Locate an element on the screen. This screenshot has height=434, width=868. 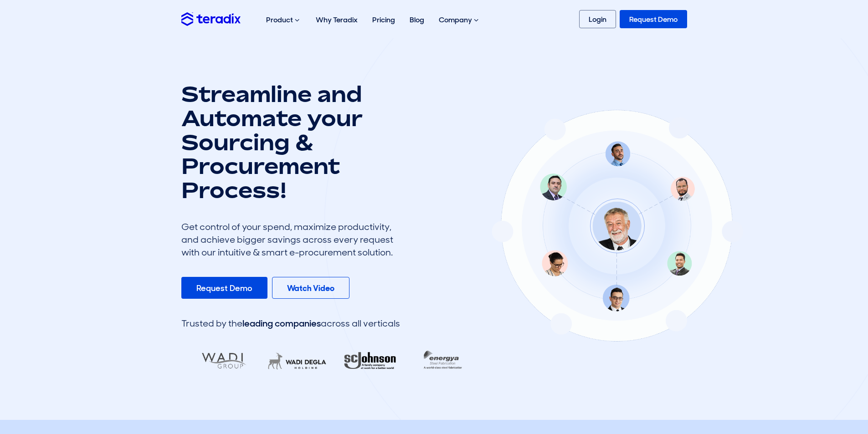
img: Teradix logo is located at coordinates (211, 18).